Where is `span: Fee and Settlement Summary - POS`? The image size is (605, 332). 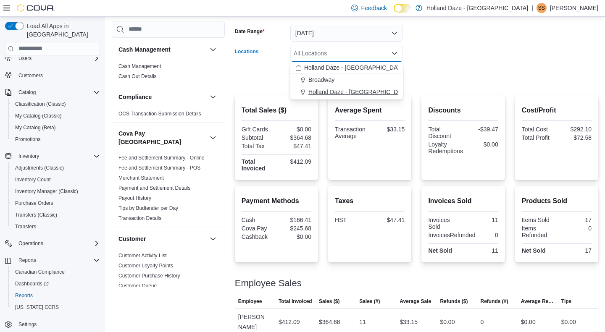
span: Fee and Settlement Summary - POS is located at coordinates (159, 168).